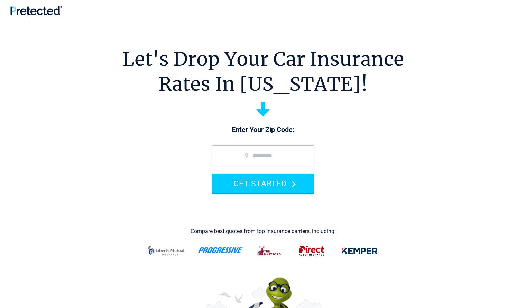 This screenshot has width=526, height=308. I want to click on p: Enter Your Zip Code:, so click(263, 130).